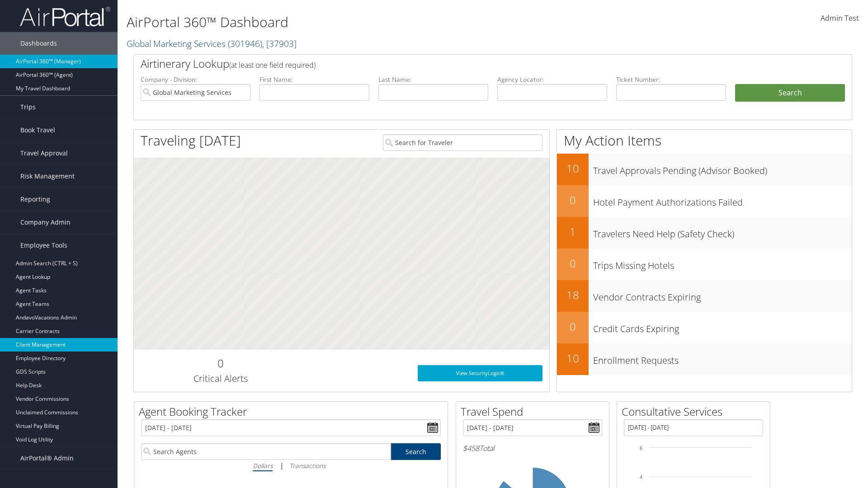 This screenshot has width=868, height=488. Describe the element at coordinates (280, 43) in the screenshot. I see `span: , [ 37903 ]` at that location.